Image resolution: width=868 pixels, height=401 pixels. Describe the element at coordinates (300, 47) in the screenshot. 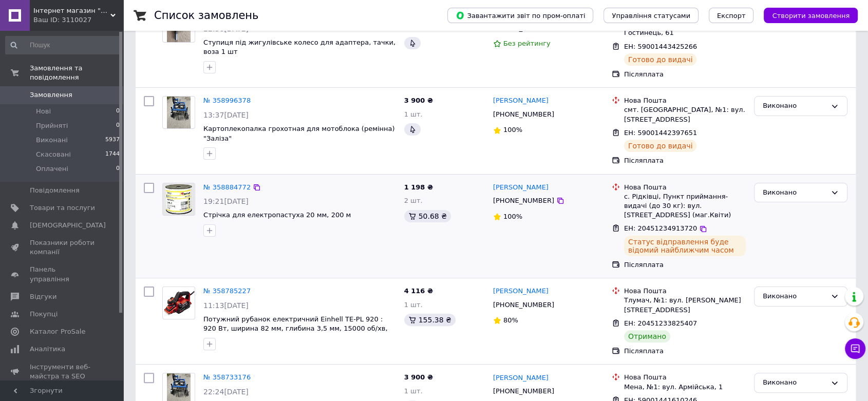

I see `span: Ступиця під жигулівське колесо для адаптера, тачки, воза 1 шт` at that location.